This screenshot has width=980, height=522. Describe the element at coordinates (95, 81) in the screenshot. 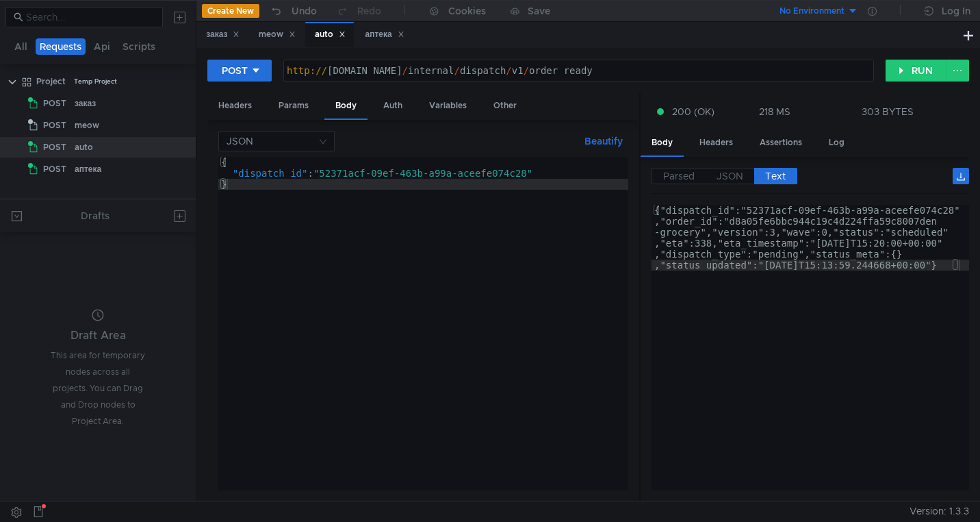

I see `div: Temp Project` at that location.